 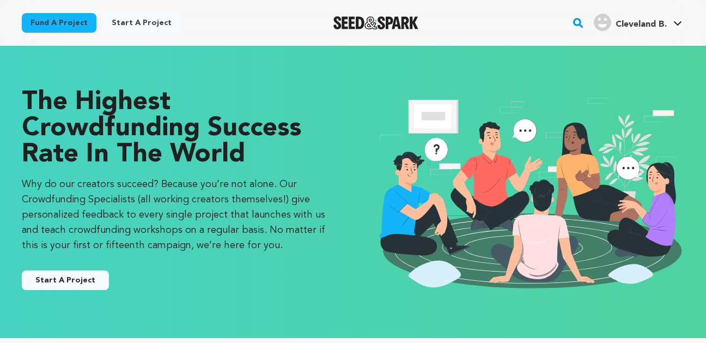 What do you see at coordinates (642, 25) in the screenshot?
I see `span: Cleveland B.` at bounding box center [642, 25].